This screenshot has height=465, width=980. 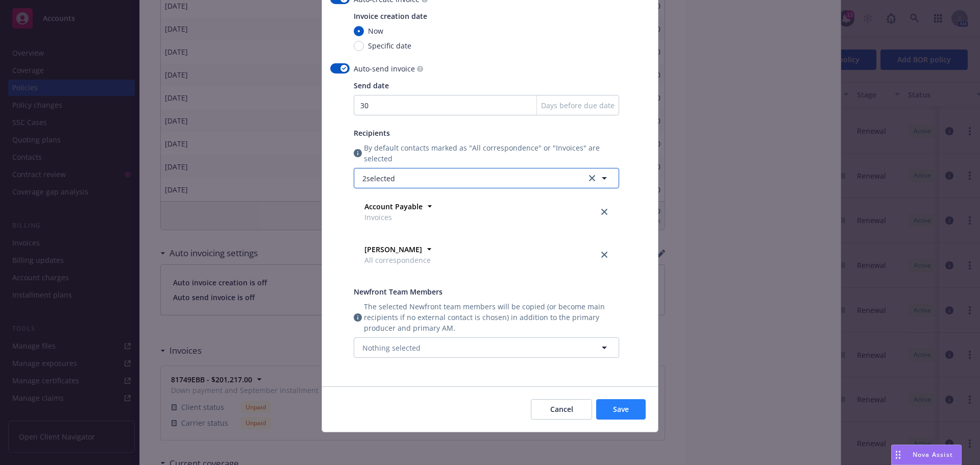 What do you see at coordinates (376, 31) in the screenshot?
I see `span: Now` at bounding box center [376, 31].